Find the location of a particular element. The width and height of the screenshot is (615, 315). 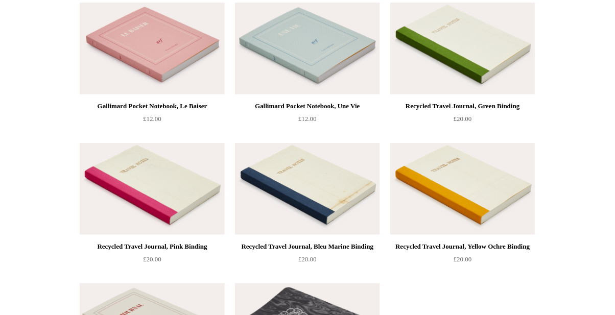

a: Recycled Travel Journal, Yellow Ochre Binding £20.00 is located at coordinates (463, 262).